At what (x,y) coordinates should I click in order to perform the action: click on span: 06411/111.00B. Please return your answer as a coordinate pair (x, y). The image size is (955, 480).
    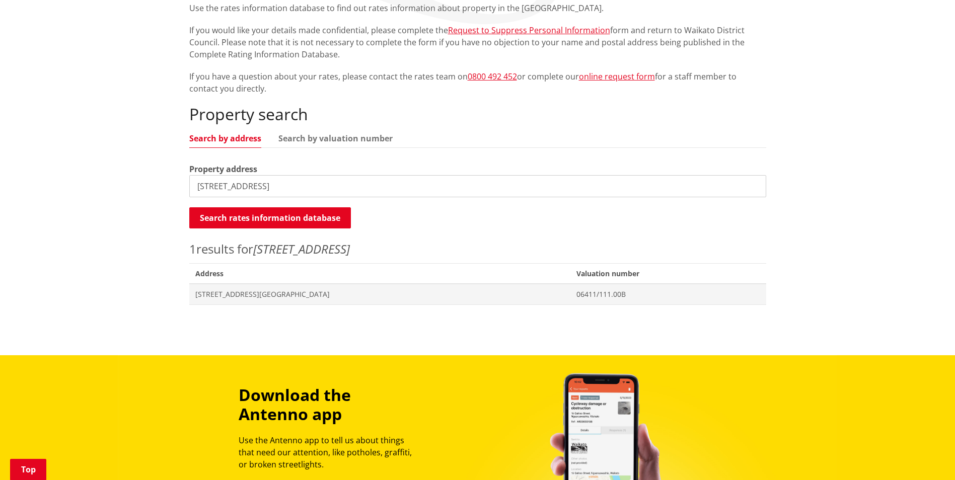
    Looking at the image, I should click on (668, 295).